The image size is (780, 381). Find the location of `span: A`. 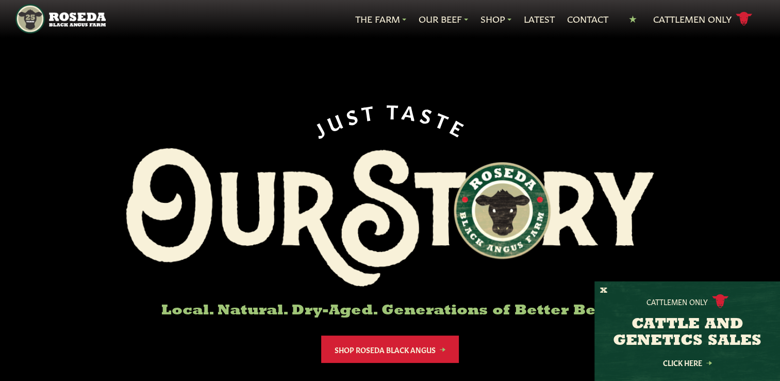

span: A is located at coordinates (410, 111).